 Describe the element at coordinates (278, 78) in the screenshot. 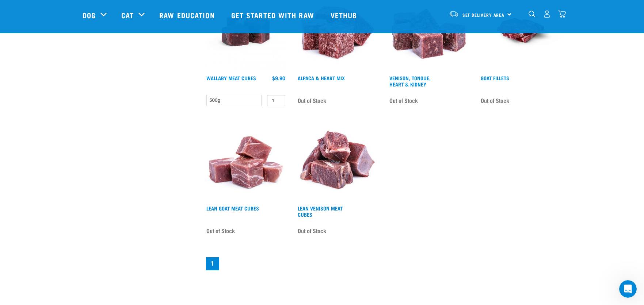

I see `div: $9.90` at that location.